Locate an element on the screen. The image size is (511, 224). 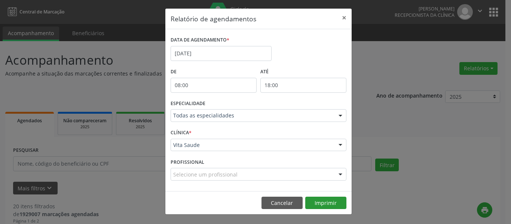
button: Cancelar is located at coordinates (282, 203).